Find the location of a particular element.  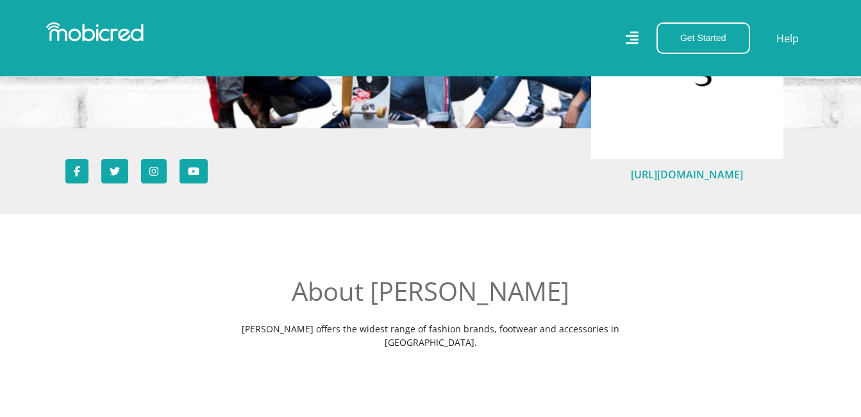

a: Follow Edgars on Twitter is located at coordinates (115, 171).